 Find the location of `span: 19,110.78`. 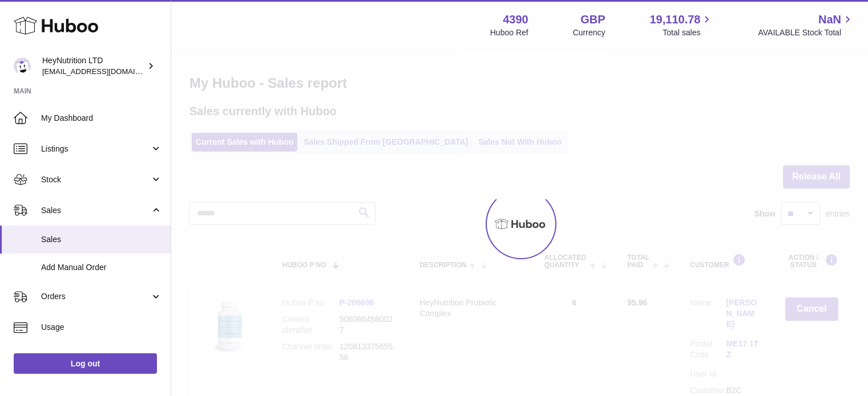

span: 19,110.78 is located at coordinates (674, 19).